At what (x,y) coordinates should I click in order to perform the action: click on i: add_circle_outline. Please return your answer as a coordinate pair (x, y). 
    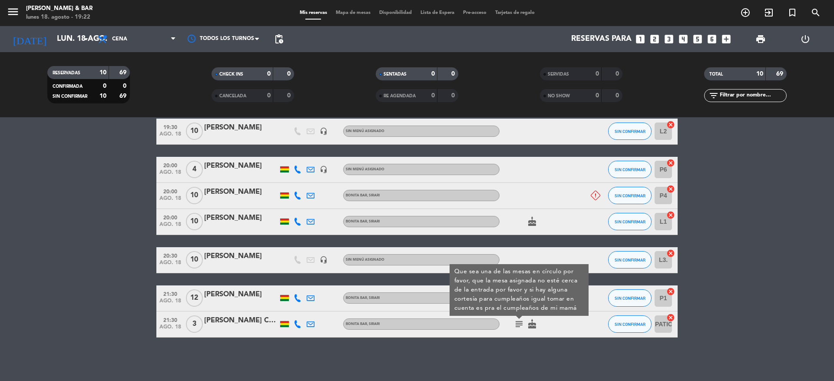
    Looking at the image, I should click on (745, 13).